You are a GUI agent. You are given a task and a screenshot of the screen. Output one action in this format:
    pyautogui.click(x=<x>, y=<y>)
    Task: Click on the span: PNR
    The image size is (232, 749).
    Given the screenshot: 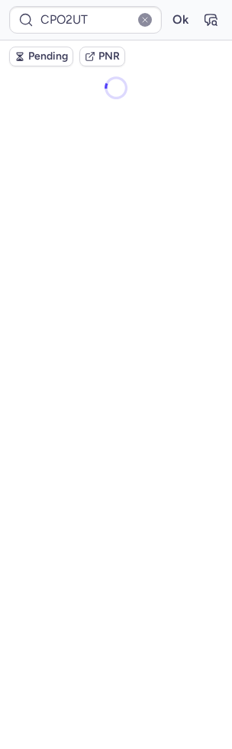 What is the action you would take?
    pyautogui.click(x=109, y=57)
    